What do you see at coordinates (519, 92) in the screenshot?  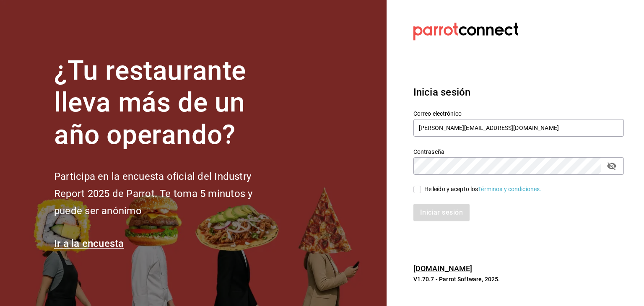 I see `h3: Inicia sesión` at bounding box center [519, 92].